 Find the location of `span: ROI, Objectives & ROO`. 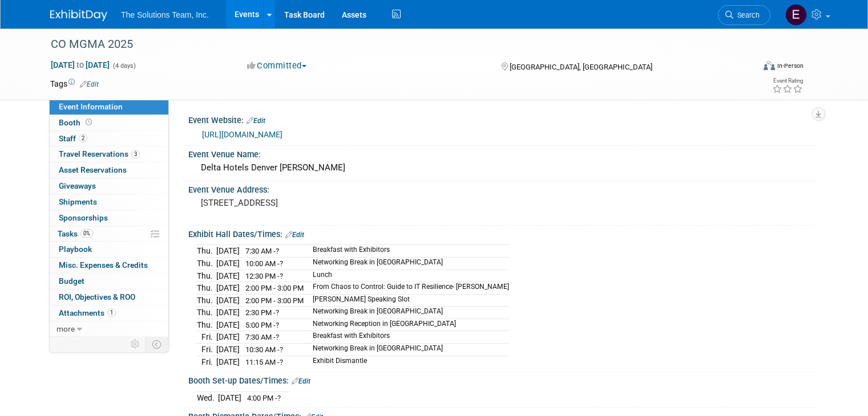

span: ROI, Objectives & ROO is located at coordinates (97, 297).